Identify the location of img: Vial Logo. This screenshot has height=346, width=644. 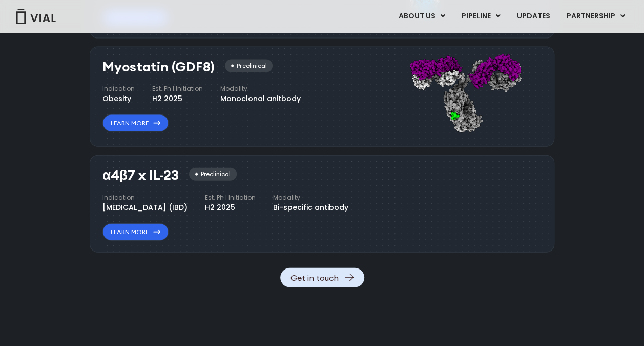
(36, 16).